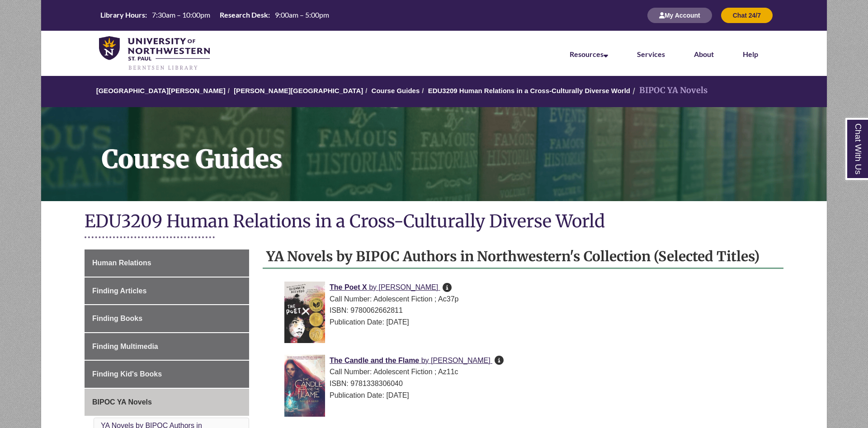  I want to click on img: UNWSP Library Logo, so click(154, 54).